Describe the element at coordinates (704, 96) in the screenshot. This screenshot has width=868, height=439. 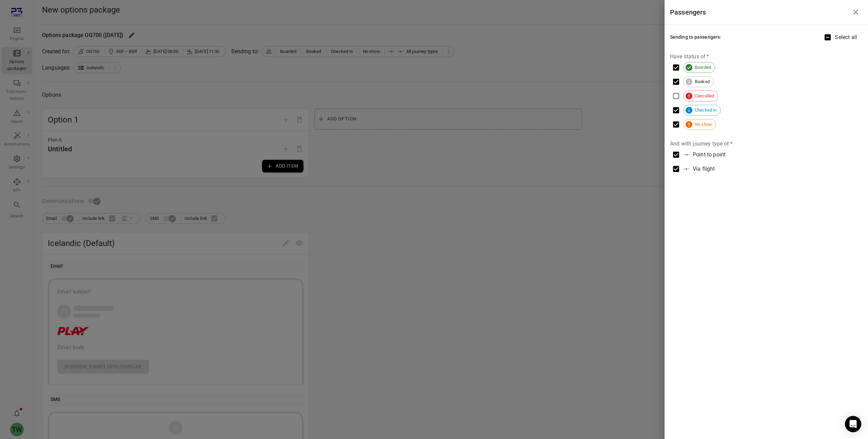
I see `span: Cancelled` at that location.